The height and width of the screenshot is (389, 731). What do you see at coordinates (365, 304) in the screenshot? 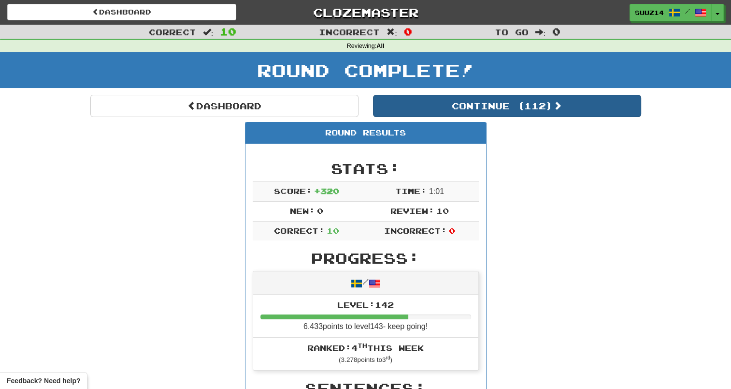
I see `span: Level: 142` at bounding box center [365, 304].